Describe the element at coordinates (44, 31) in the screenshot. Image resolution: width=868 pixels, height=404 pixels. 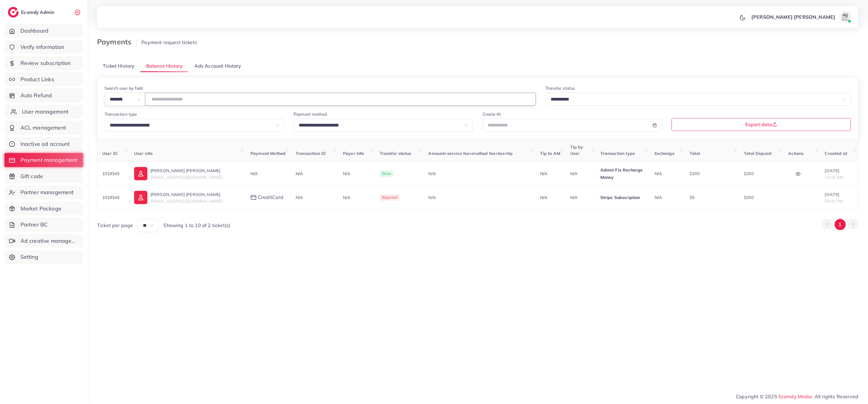
I see `a: Dashboard` at that location.